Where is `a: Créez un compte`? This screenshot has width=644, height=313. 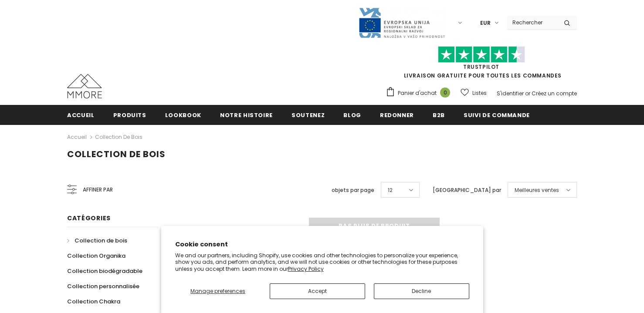
a: Créez un compte is located at coordinates (554, 93).